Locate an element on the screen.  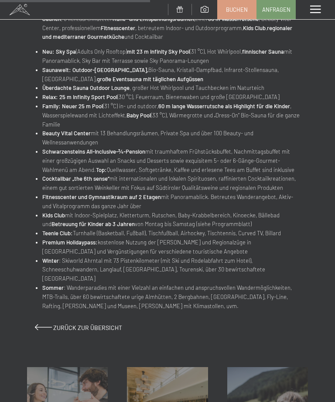
span: Buchen is located at coordinates (237, 10).